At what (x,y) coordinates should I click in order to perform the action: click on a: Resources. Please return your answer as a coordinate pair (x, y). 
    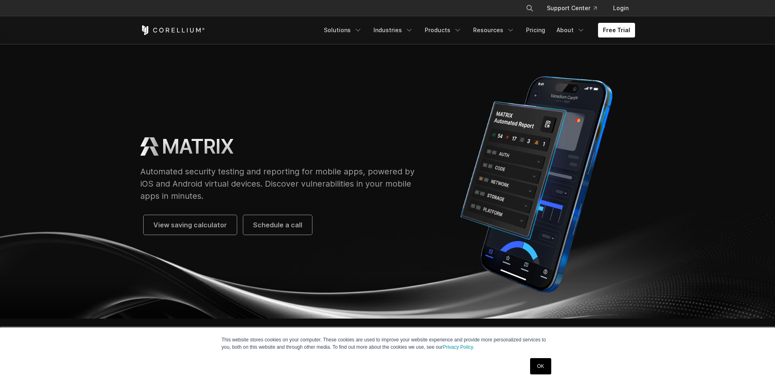
    Looking at the image, I should click on (494, 30).